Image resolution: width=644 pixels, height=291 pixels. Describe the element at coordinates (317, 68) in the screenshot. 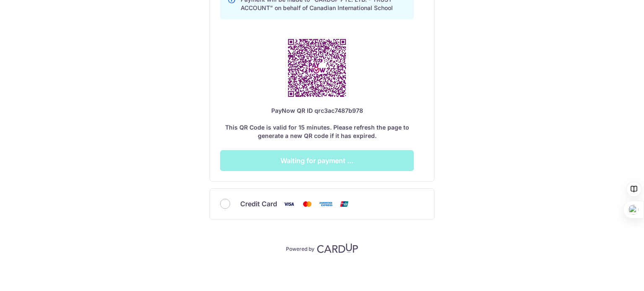

I see `img: PayNow QR Code` at that location.